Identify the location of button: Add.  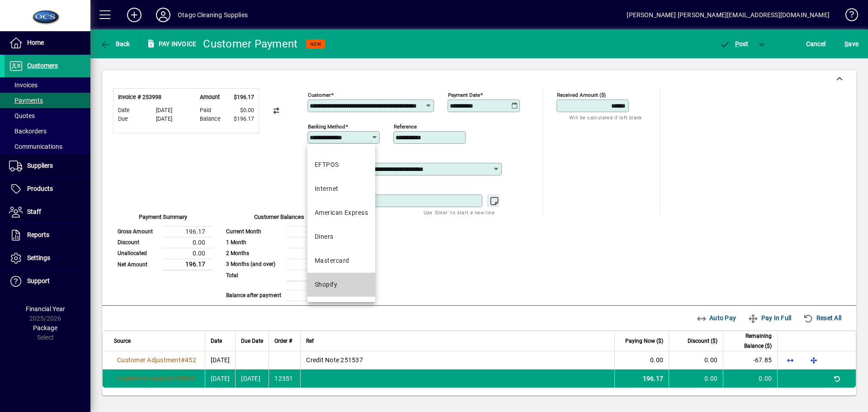
(134, 15).